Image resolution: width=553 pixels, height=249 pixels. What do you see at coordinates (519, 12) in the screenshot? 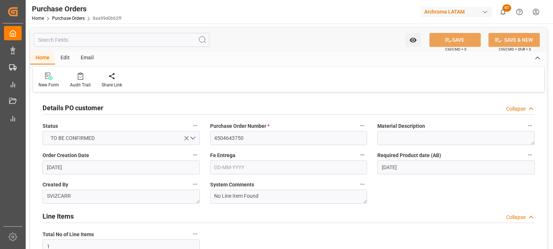
I see `button: Help Center` at bounding box center [519, 12].